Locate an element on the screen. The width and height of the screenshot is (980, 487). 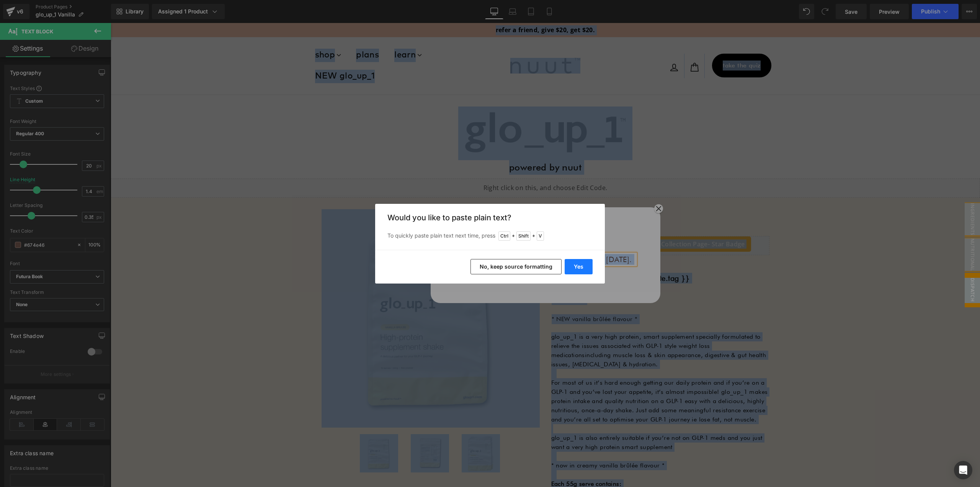
h1: Please Note: is located at coordinates (435, 214).